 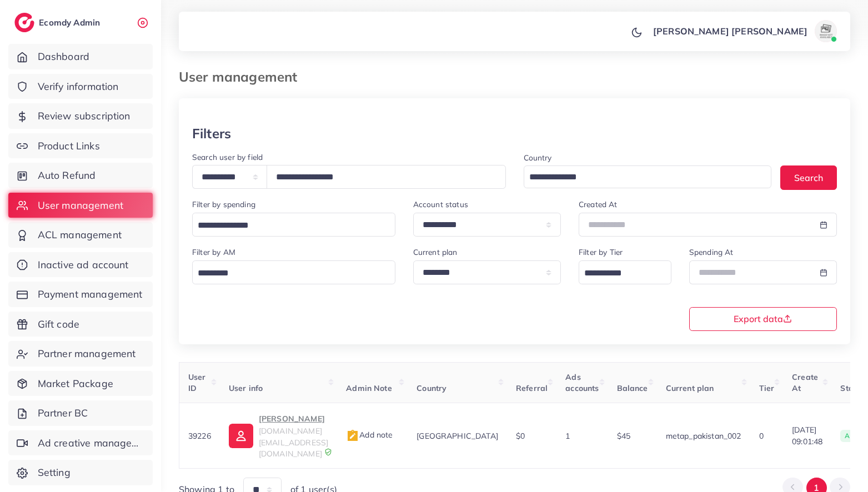 I want to click on span: Gift code, so click(x=59, y=324).